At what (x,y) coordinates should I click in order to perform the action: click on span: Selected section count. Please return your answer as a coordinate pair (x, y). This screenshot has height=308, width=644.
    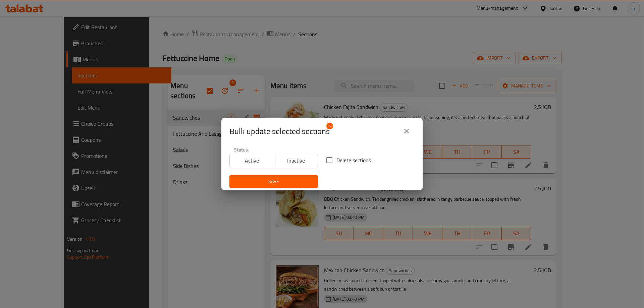
    Looking at the image, I should click on (279, 131).